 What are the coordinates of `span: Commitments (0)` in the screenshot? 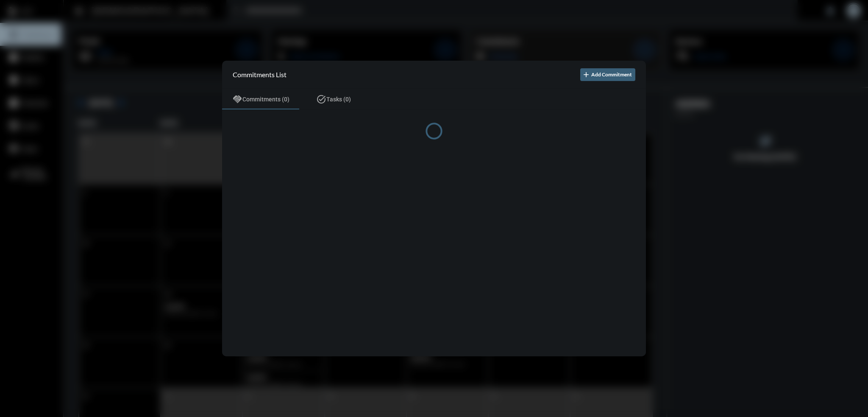 It's located at (266, 99).